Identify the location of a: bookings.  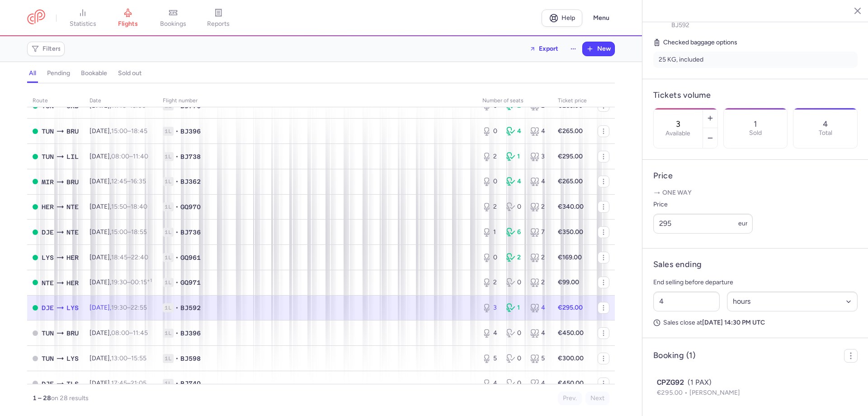
(173, 18).